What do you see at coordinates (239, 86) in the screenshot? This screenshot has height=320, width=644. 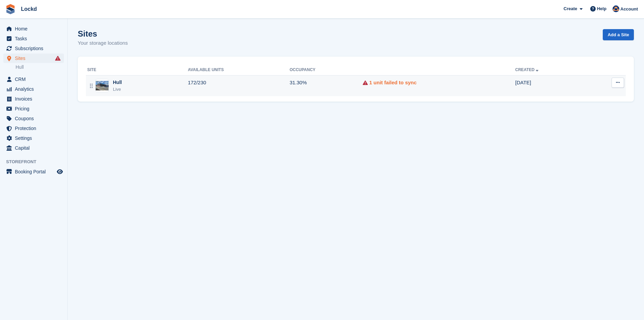 I see `td: 172/230` at bounding box center [239, 86].